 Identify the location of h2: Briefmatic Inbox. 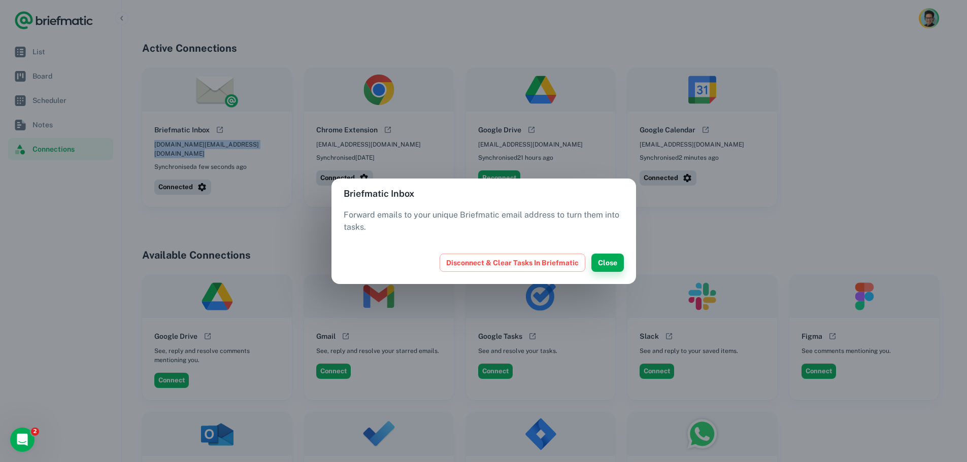
(484, 194).